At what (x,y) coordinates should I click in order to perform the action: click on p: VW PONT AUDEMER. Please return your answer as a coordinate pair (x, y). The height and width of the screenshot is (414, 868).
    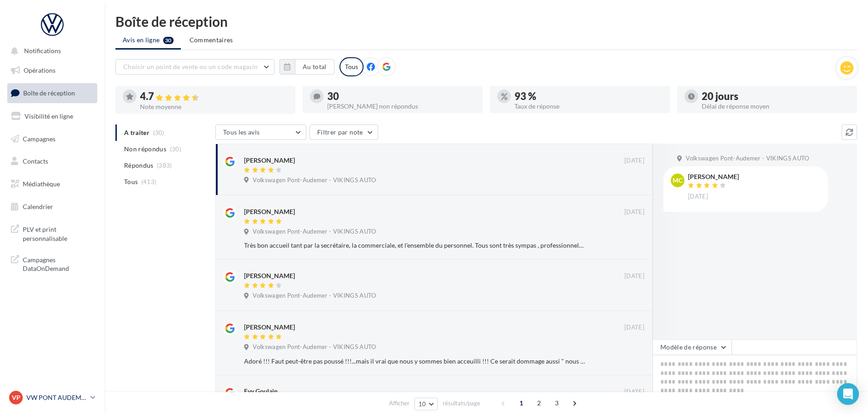
    Looking at the image, I should click on (56, 398).